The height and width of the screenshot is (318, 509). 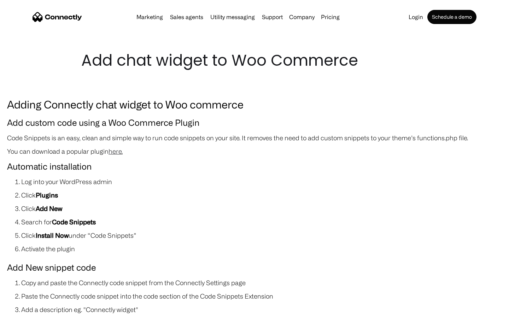 I want to click on a: home, so click(x=57, y=17).